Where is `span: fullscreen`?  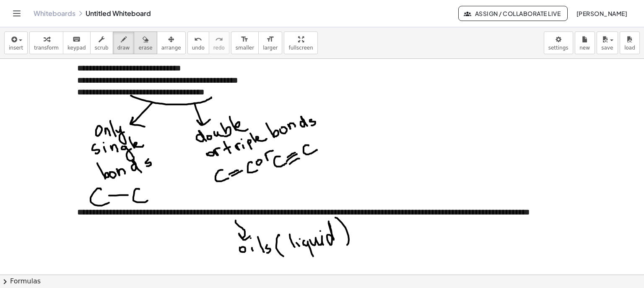
span: fullscreen is located at coordinates (301, 48).